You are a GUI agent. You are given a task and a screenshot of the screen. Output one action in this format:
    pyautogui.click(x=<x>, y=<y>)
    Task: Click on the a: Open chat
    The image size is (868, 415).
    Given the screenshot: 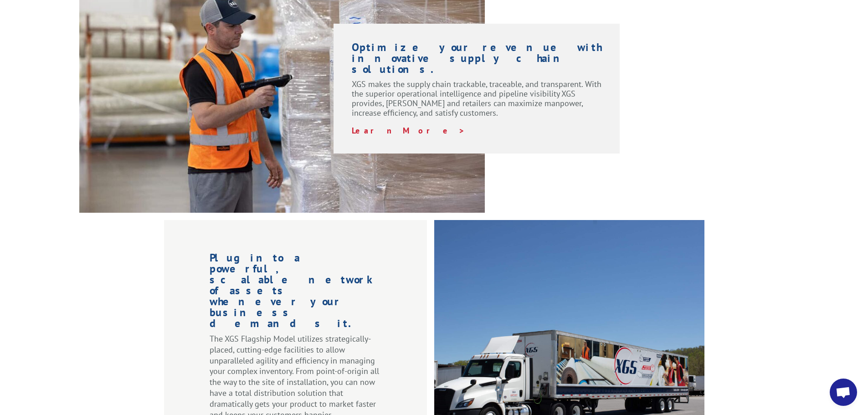 What is the action you would take?
    pyautogui.click(x=844, y=393)
    